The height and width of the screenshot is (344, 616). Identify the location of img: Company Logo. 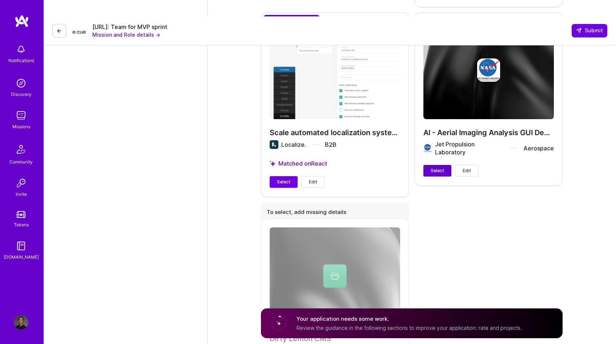
(79, 31).